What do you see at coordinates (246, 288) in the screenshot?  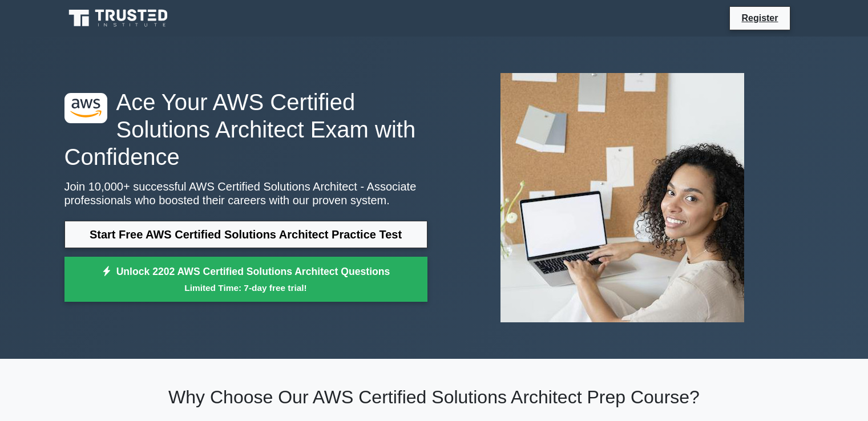 I see `small: Limited Time: 7-day free trial!` at bounding box center [246, 288].